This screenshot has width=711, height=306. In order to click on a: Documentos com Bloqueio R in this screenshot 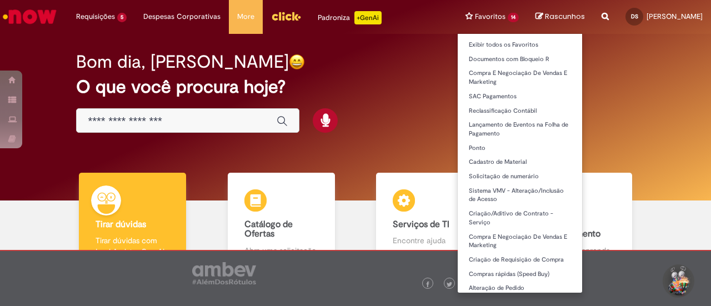, I will do `click(520, 59)`.